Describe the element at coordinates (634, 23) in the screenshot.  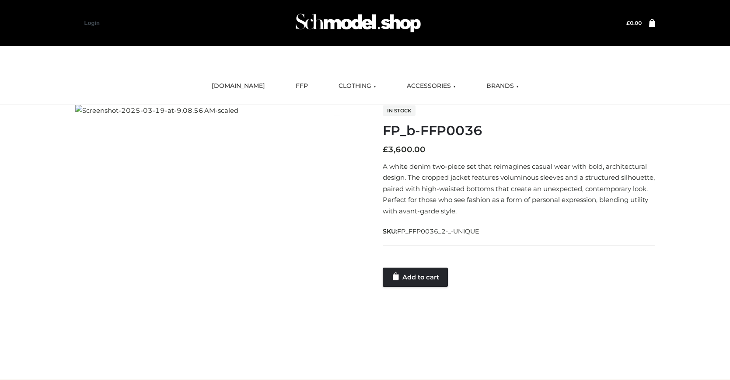
I see `bdi: 0.00` at that location.